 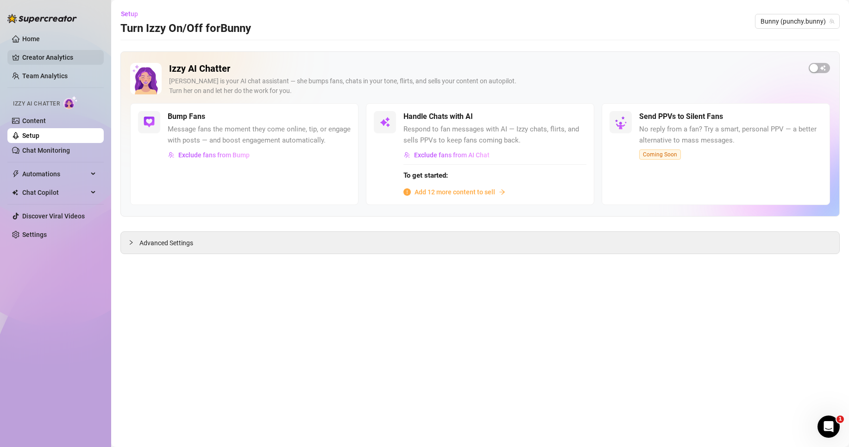 What do you see at coordinates (133, 14) in the screenshot?
I see `button: Setup` at bounding box center [133, 14].